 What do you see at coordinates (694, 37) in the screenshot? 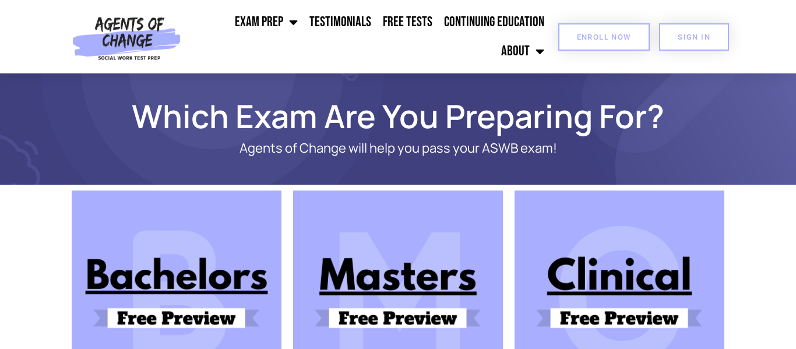
I see `span: SIGN IN` at bounding box center [694, 37].